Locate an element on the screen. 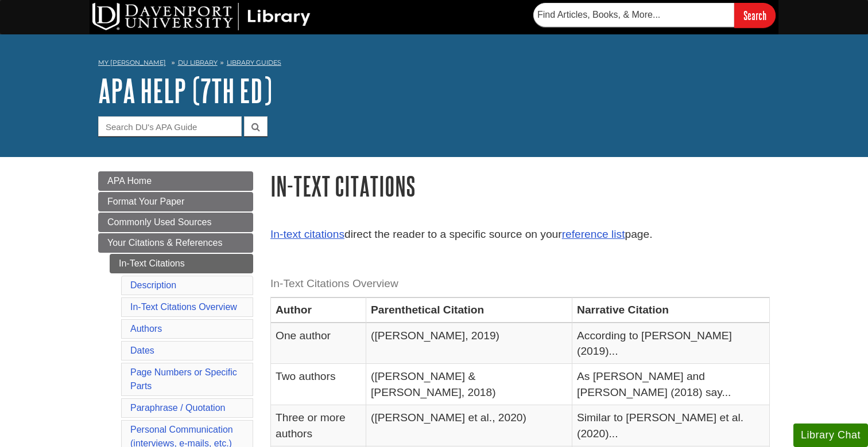 The image size is (868, 447). span: APA Home is located at coordinates (129, 181).